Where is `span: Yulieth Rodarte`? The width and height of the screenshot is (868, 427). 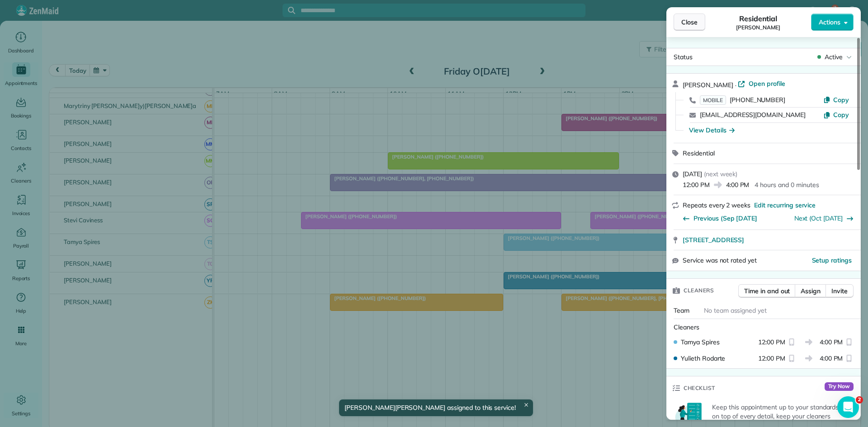 span: Yulieth Rodarte is located at coordinates (703, 358).